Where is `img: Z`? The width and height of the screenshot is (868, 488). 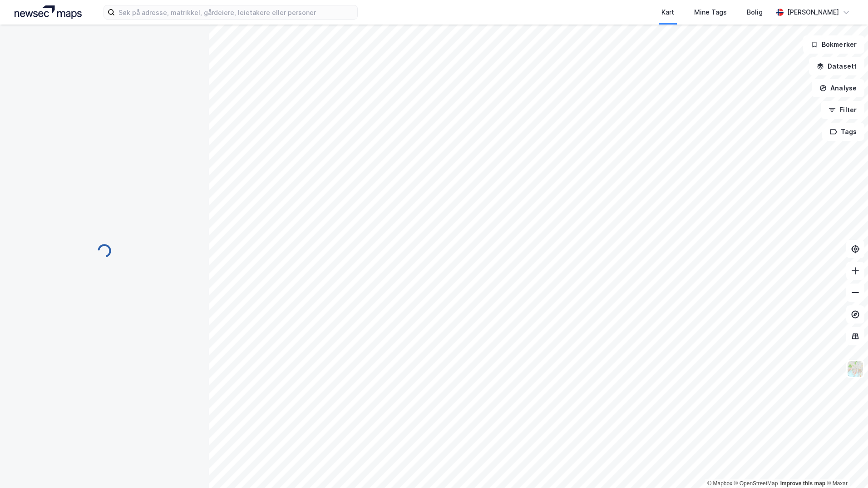 img: Z is located at coordinates (855, 369).